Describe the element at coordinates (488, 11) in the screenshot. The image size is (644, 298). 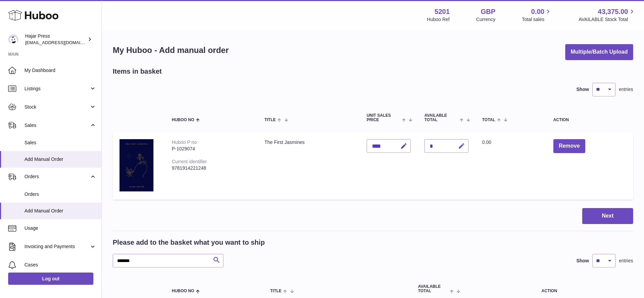
I see `strong: GBP` at that location.